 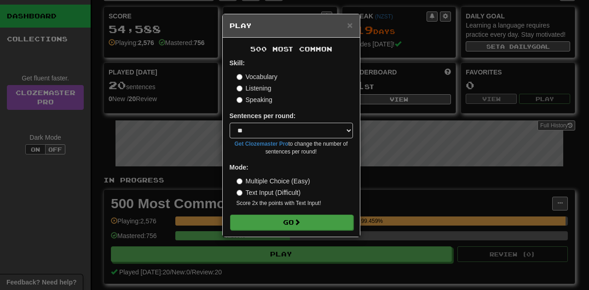 I want to click on input: Listening, so click(x=239, y=88).